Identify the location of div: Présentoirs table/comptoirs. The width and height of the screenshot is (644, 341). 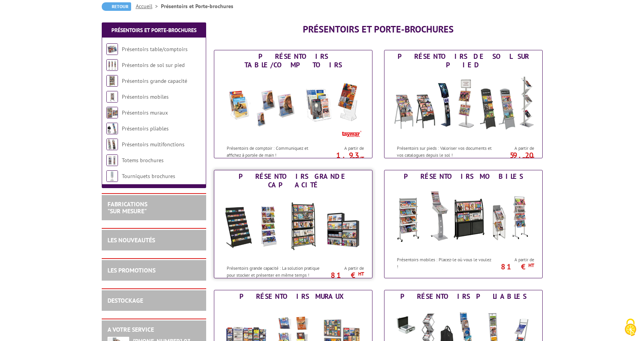
(293, 61).